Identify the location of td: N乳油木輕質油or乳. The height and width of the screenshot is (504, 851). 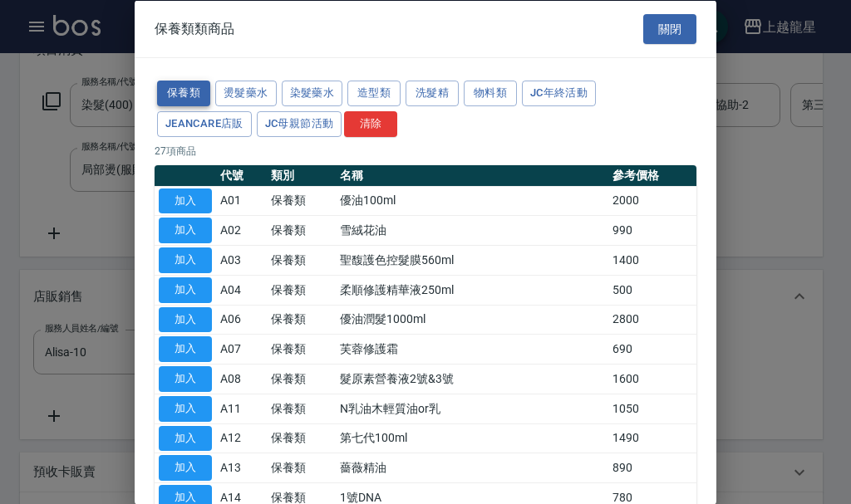
(472, 409).